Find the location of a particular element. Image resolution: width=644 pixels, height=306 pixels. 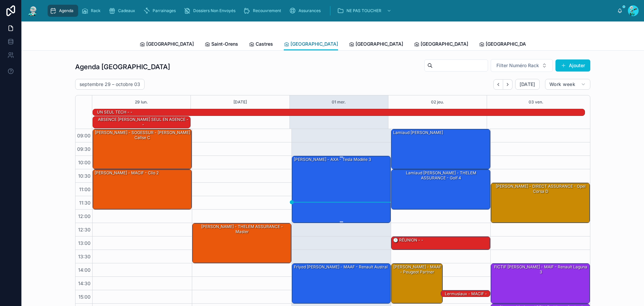

div: ABSENCE DANY,MICHEL SEUL EN AGENCE - - is located at coordinates (143, 122).